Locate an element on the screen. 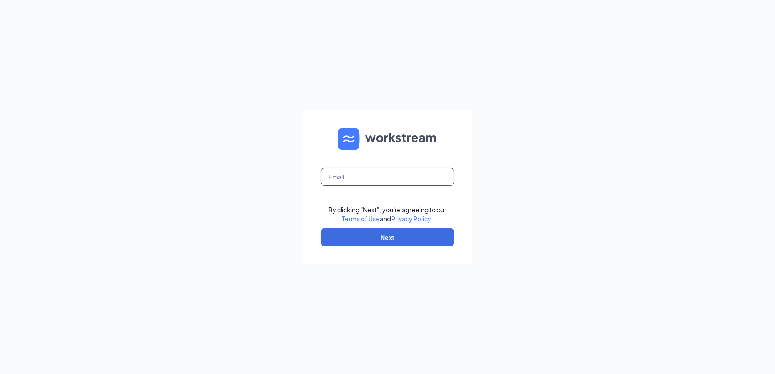 Image resolution: width=775 pixels, height=374 pixels. img: WS logo and Workstream text is located at coordinates (387, 139).